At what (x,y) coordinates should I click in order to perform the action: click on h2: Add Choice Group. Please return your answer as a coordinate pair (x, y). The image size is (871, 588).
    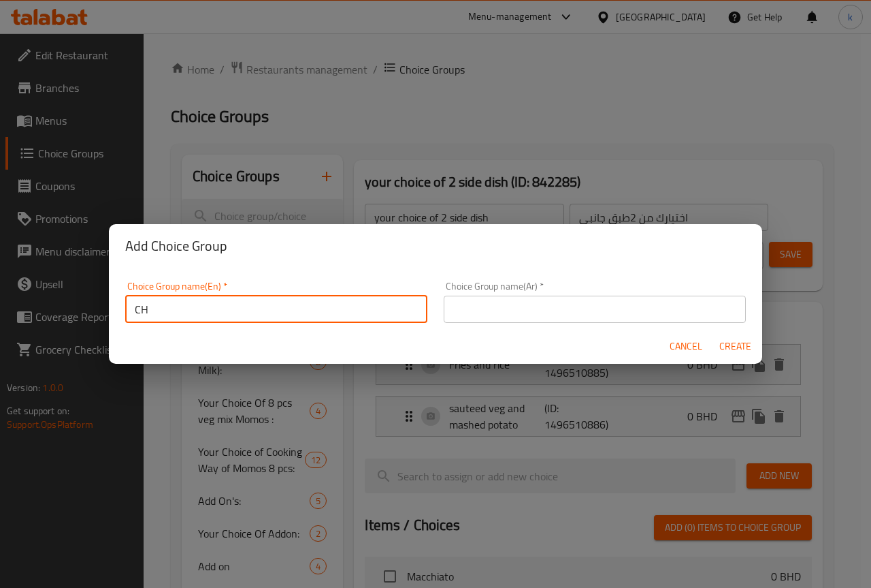
    Looking at the image, I should click on (436, 245).